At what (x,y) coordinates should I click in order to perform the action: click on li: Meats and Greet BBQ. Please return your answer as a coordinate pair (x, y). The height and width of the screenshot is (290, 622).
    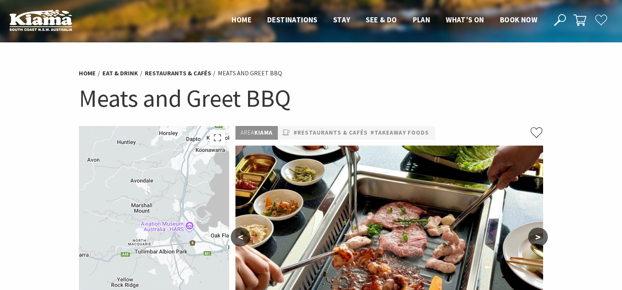
    Looking at the image, I should click on (250, 73).